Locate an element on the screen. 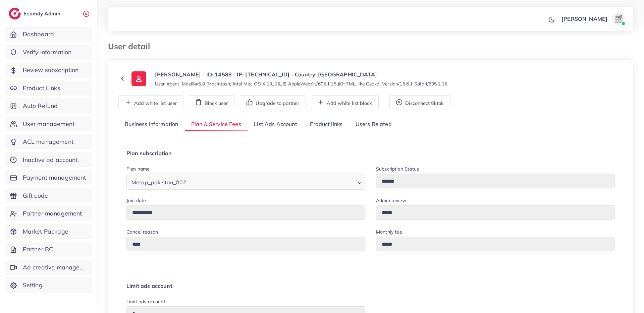 The width and height of the screenshot is (644, 313). a: Inactive ad account is located at coordinates (49, 160).